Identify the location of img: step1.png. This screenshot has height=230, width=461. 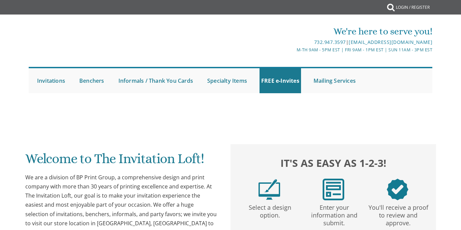
(269, 189).